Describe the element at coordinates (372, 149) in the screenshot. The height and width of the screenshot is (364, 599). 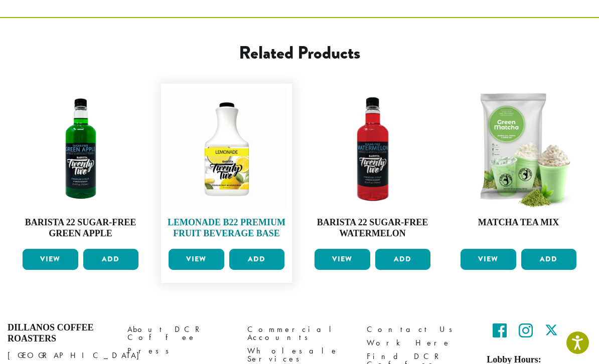
I see `img: SF-WATERMELON-e1715969504613.png` at that location.